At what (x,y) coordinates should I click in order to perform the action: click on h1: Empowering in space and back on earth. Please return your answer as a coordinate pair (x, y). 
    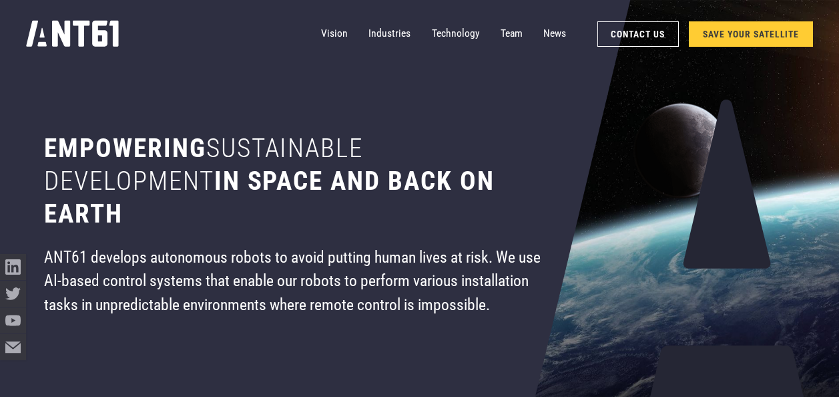
    Looking at the image, I should click on (296, 181).